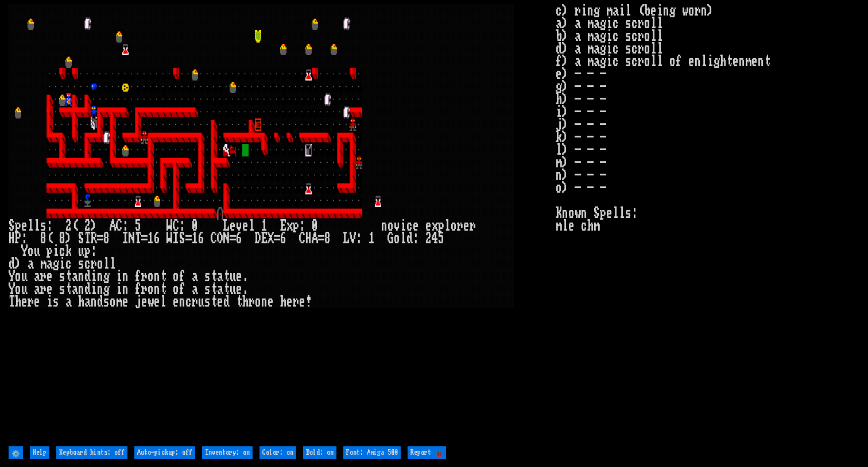 This screenshot has height=467, width=868. What do you see at coordinates (441, 239) in the screenshot?
I see `div: 5` at bounding box center [441, 239].